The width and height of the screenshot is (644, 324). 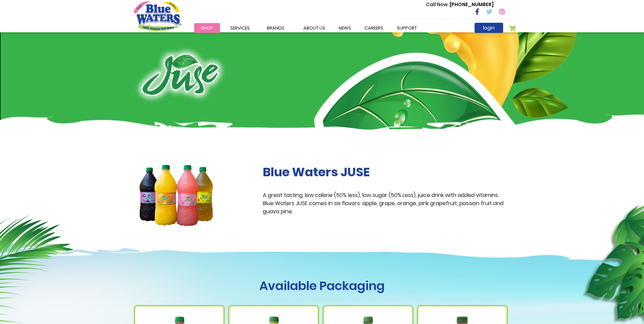 What do you see at coordinates (407, 28) in the screenshot?
I see `a: support` at bounding box center [407, 28].